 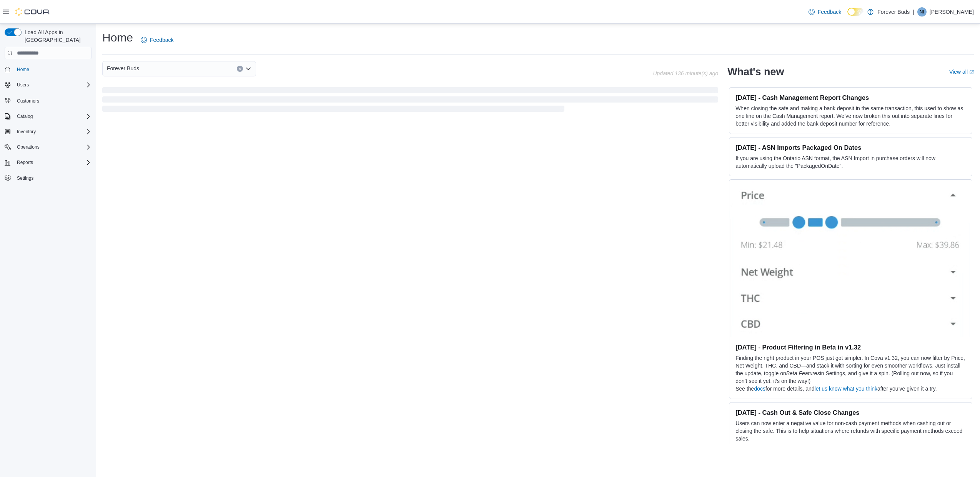 I want to click on a: let us know what you think, so click(x=846, y=389).